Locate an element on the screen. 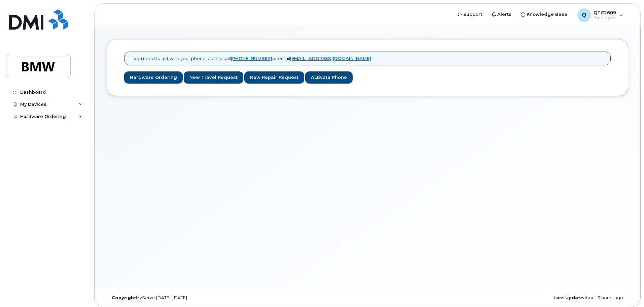 This screenshot has width=644, height=307. a: New Travel Request is located at coordinates (213, 78).